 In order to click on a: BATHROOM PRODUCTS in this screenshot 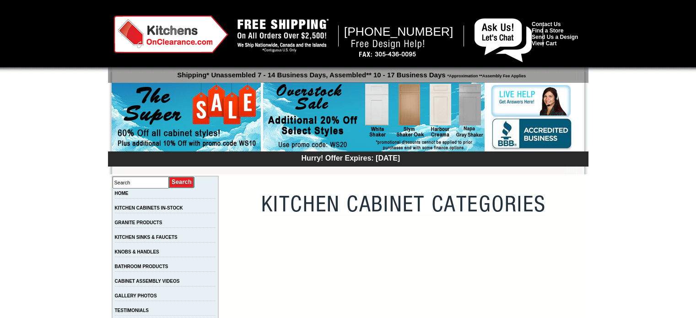, I will do `click(141, 266)`.